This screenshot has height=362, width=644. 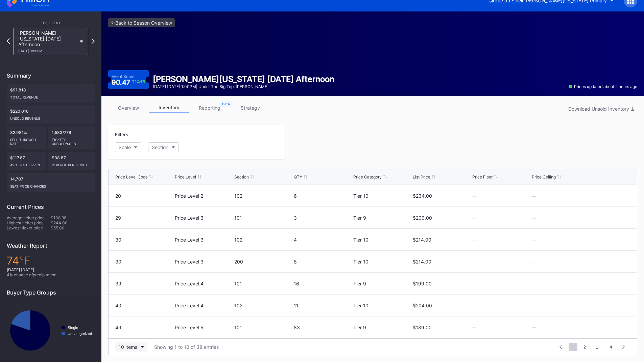 I want to click on div: 6, so click(x=322, y=196).